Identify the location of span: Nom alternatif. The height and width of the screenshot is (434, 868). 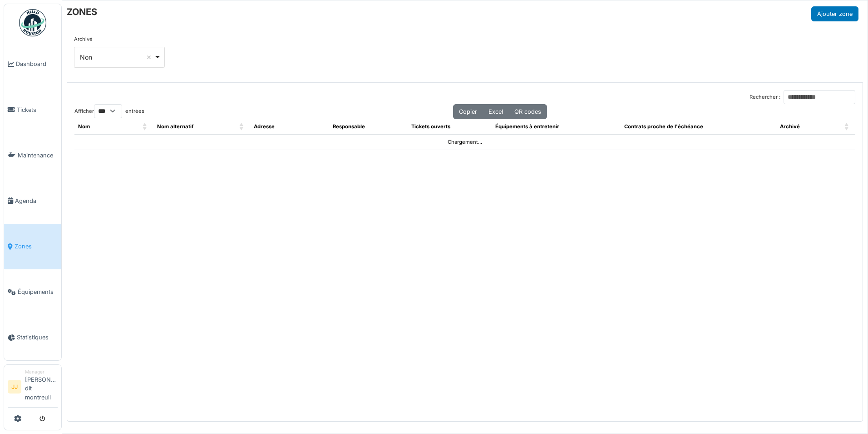
(175, 126).